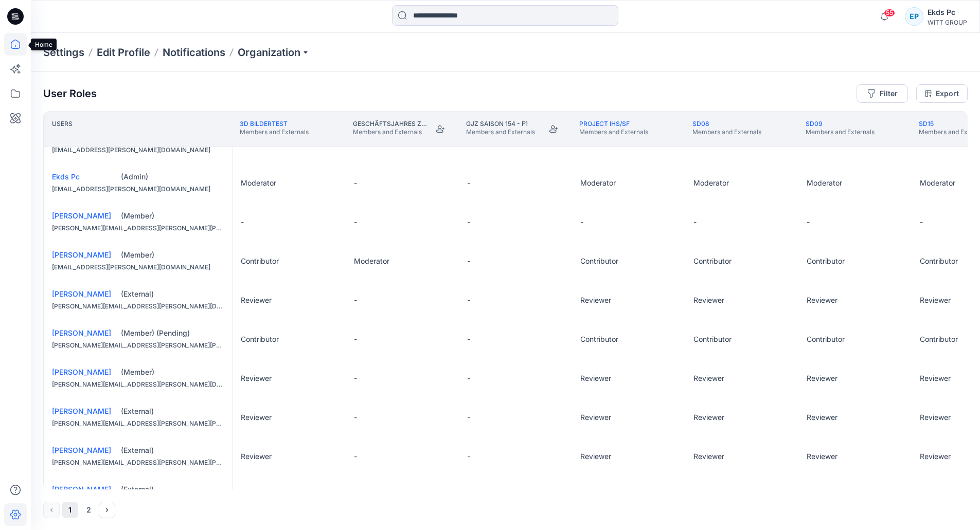 Image resolution: width=980 pixels, height=530 pixels. What do you see at coordinates (107, 510) in the screenshot?
I see `button: Next` at bounding box center [107, 510].